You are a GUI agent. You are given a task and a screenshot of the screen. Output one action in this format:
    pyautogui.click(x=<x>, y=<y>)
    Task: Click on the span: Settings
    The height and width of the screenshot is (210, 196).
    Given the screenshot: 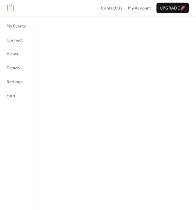 What is the action you would take?
    pyautogui.click(x=14, y=82)
    